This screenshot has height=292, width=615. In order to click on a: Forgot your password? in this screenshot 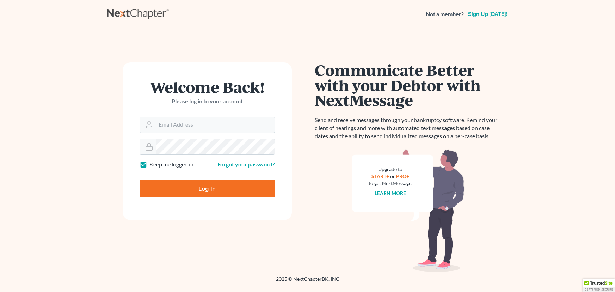, I will do `click(246, 164)`.